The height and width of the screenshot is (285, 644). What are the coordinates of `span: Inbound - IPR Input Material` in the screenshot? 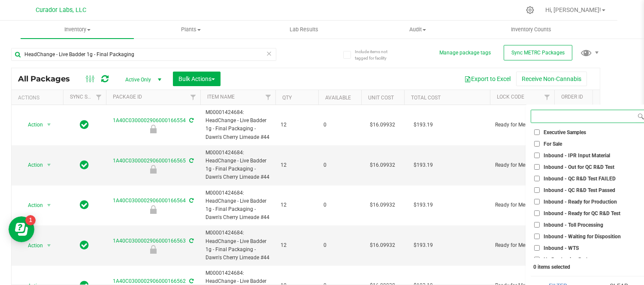 It's located at (577, 156).